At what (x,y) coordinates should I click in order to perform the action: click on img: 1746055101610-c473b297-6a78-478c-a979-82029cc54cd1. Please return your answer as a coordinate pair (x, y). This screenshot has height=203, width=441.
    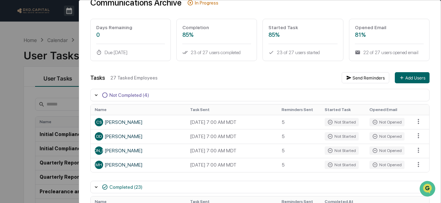
    Looking at the image, I should click on (13, 59).